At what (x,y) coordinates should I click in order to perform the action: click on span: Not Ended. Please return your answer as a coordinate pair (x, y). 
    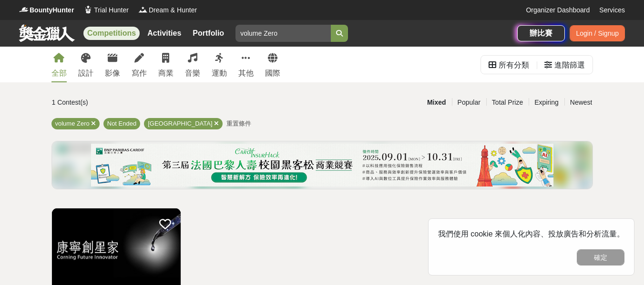
    Looking at the image, I should click on (121, 123).